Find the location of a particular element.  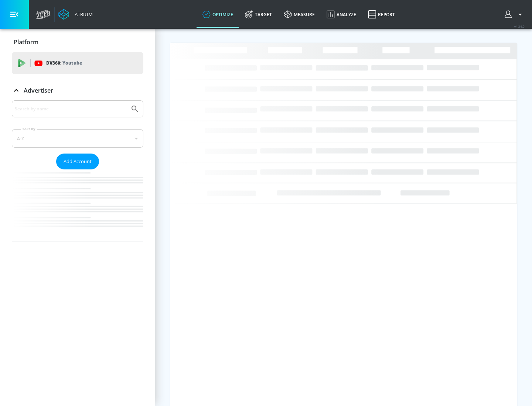

nav: list of Advertiser is located at coordinates (78, 205).